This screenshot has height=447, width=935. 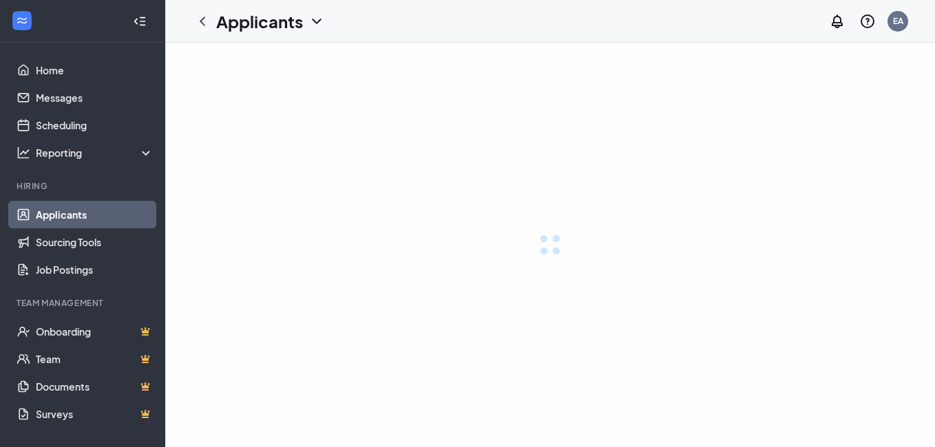 I want to click on a: DocumentsCrown, so click(x=94, y=387).